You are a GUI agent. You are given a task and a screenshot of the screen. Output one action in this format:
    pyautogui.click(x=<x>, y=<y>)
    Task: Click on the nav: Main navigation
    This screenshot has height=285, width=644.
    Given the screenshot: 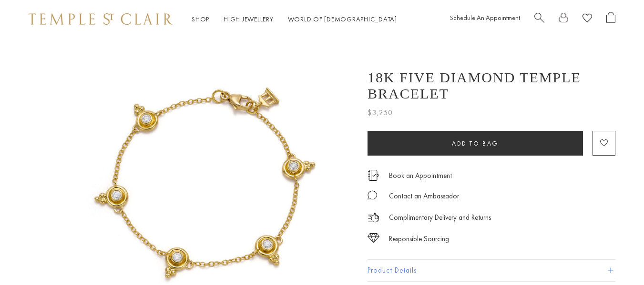 What is the action you would take?
    pyautogui.click(x=294, y=19)
    